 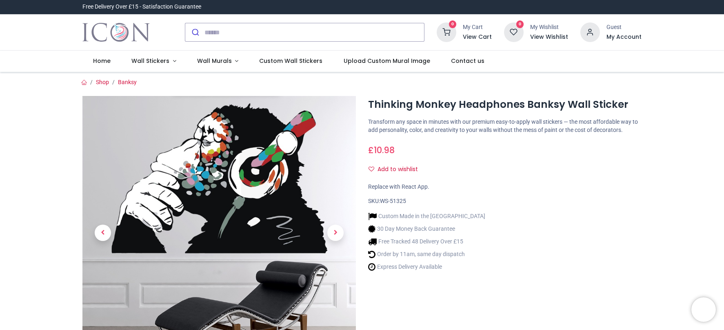 What do you see at coordinates (116, 32) in the screenshot?
I see `a: Logo of Icon Wall Stickers` at bounding box center [116, 32].